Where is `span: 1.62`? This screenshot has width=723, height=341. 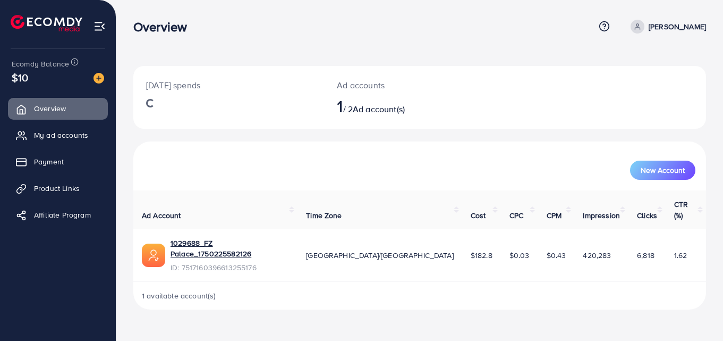 span: 1.62 is located at coordinates (681, 255).